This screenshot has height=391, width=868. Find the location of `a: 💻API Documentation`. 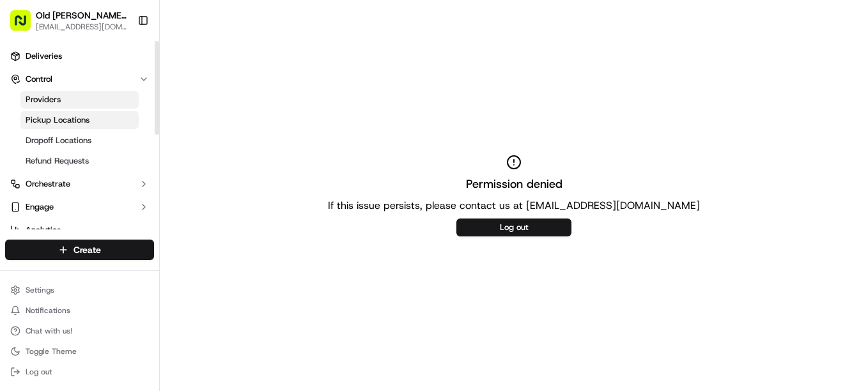

a: 💻API Documentation is located at coordinates (156, 191).